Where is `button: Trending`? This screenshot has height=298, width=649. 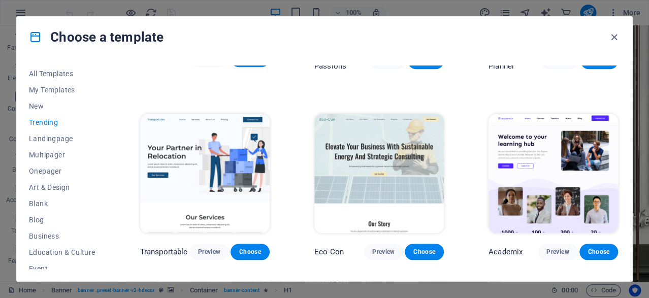 button: Trending is located at coordinates (62, 122).